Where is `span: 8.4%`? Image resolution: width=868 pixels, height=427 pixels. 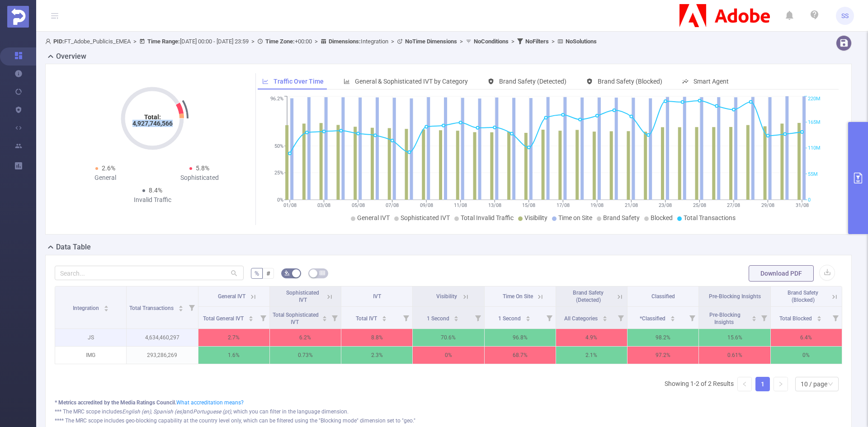
span: 8.4% is located at coordinates (156, 190).